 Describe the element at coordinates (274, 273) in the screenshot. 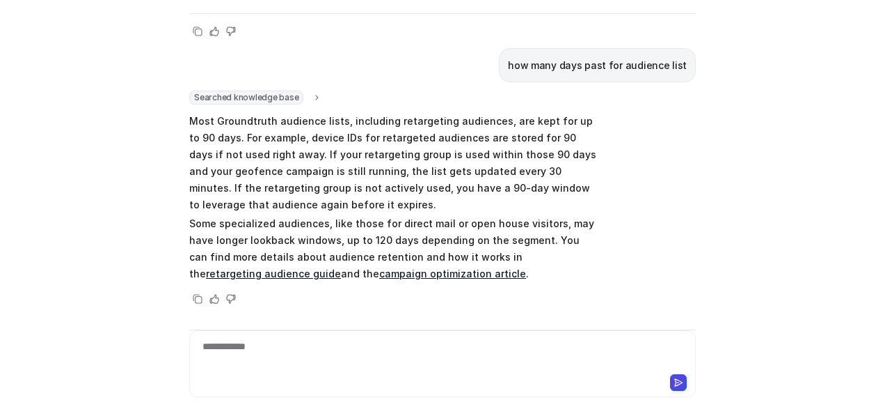

I see `a: retargeting audience guide` at that location.